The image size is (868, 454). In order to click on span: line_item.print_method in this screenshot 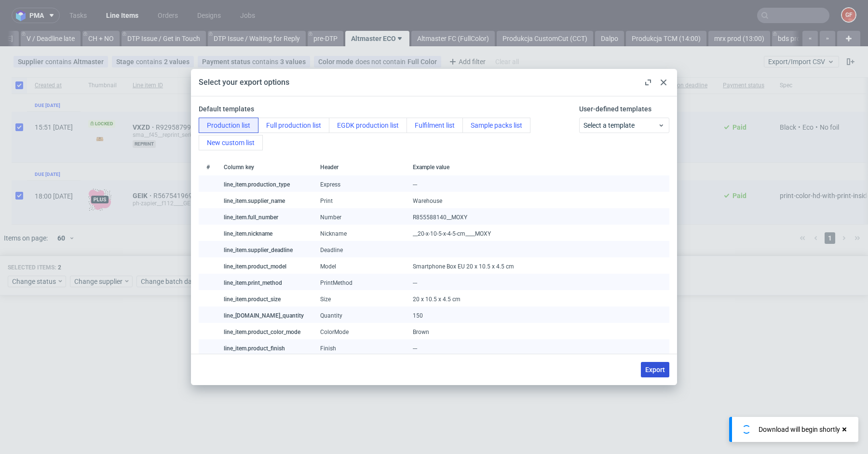, I will do `click(253, 283)`.